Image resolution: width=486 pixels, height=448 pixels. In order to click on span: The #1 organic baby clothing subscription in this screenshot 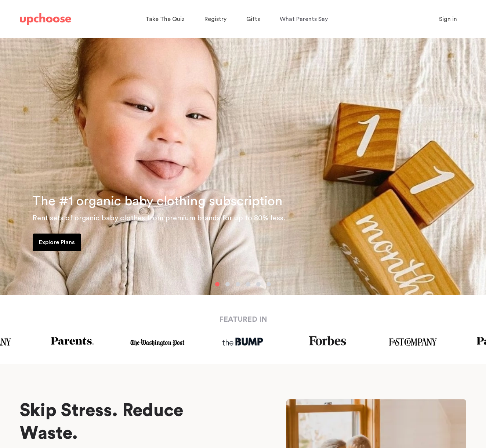, I will do `click(157, 201)`.